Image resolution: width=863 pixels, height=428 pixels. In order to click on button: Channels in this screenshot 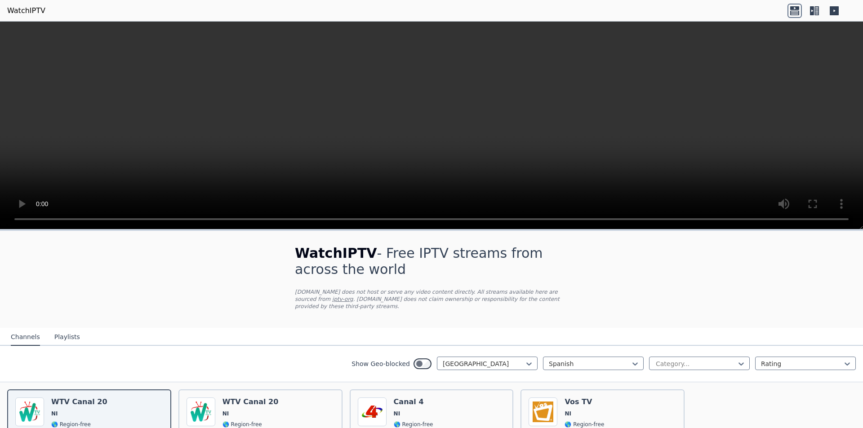, I will do `click(25, 337)`.